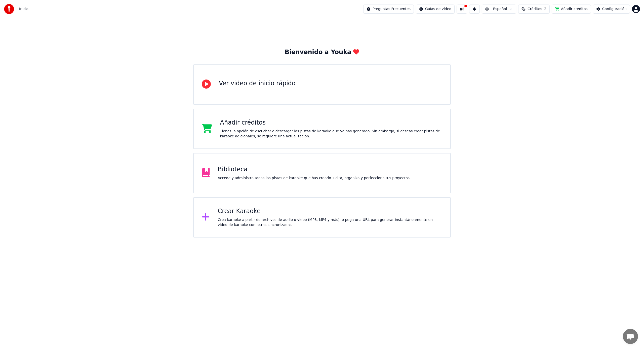 Image resolution: width=644 pixels, height=349 pixels. What do you see at coordinates (314, 178) in the screenshot?
I see `div: Accede y administra todas las pistas de karaoke que has creado. Edita, organiza y perfecciona tus...` at bounding box center [314, 178].